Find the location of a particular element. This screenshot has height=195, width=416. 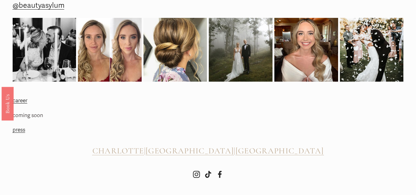

a: Book Us is located at coordinates (7, 103).